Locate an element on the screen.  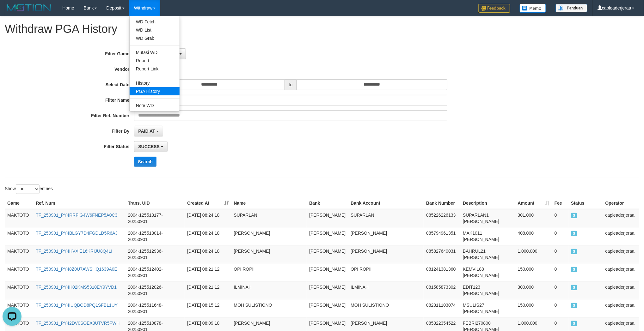
a: PGA History is located at coordinates (155, 91).